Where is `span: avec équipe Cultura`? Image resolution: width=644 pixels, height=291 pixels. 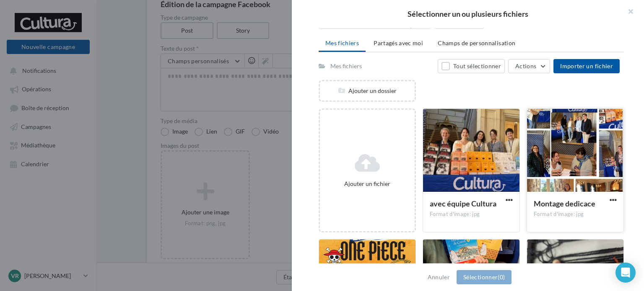 span: avec équipe Cultura is located at coordinates (463, 203).